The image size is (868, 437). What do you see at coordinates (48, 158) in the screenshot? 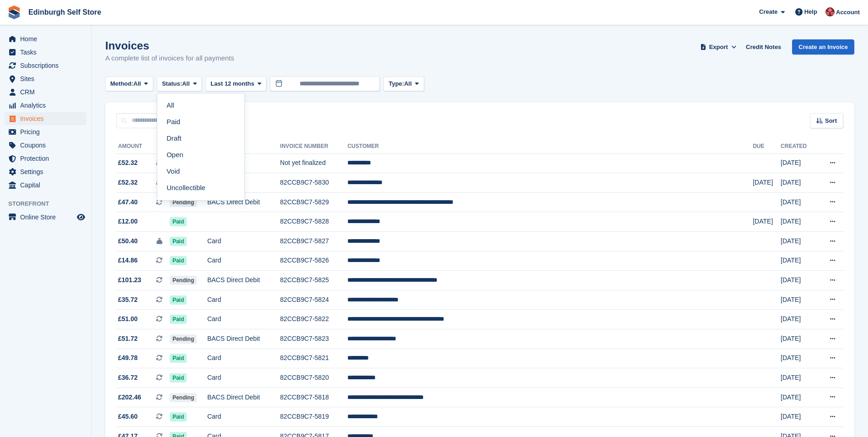
I see `span: Protection` at bounding box center [48, 158].